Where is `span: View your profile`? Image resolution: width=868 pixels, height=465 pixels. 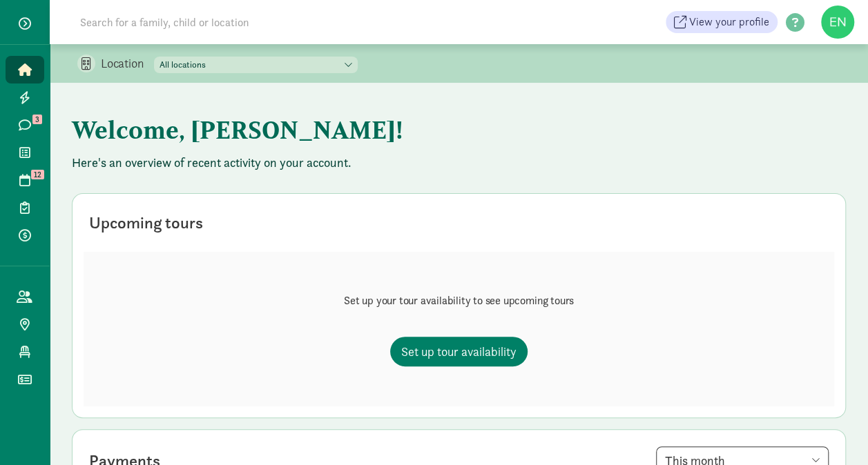 span: View your profile is located at coordinates (729, 22).